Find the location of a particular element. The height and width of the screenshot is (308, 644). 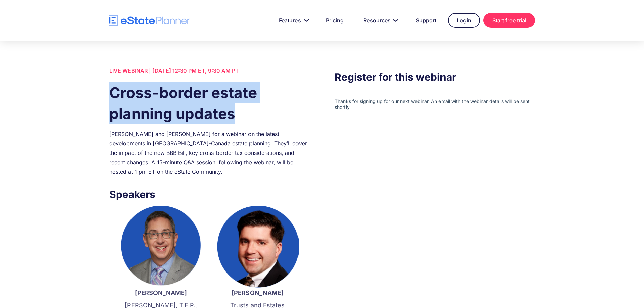

a: Pricing is located at coordinates (335, 20).